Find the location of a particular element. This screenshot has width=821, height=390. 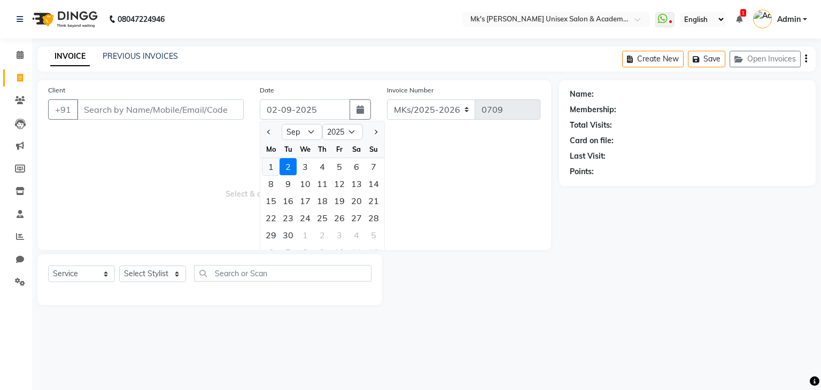

div: Tuesday, October 7, 2025 is located at coordinates (288, 252).